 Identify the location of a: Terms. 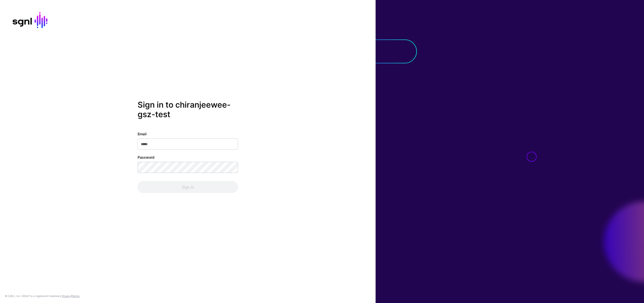
(76, 296).